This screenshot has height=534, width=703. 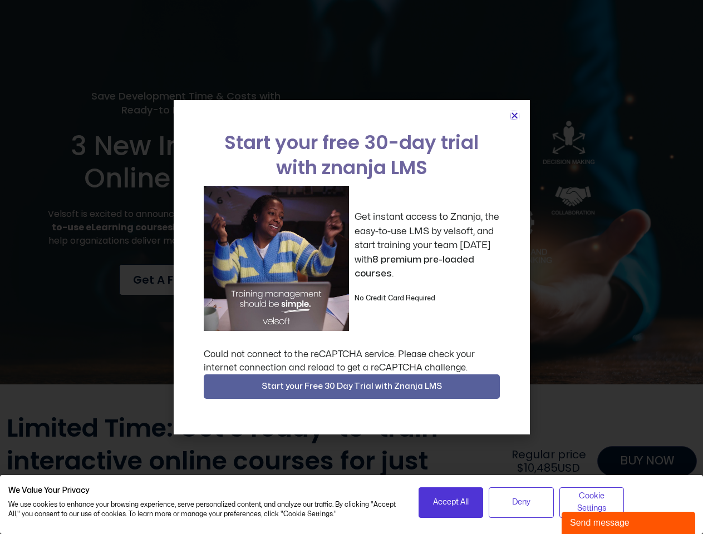 I want to click on div: Could not connect to the reCAPTCHA service. Please check your internet connection and reload to g..., so click(x=352, y=361).